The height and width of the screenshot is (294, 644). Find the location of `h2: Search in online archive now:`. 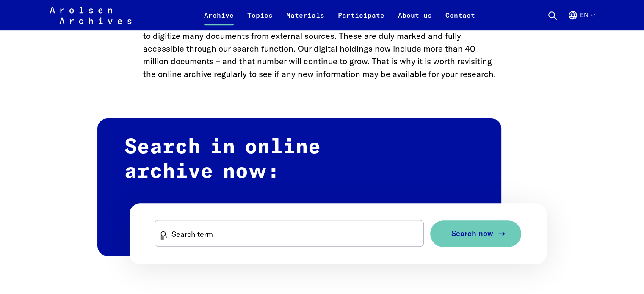

h2: Search in online archive now: is located at coordinates (299, 187).